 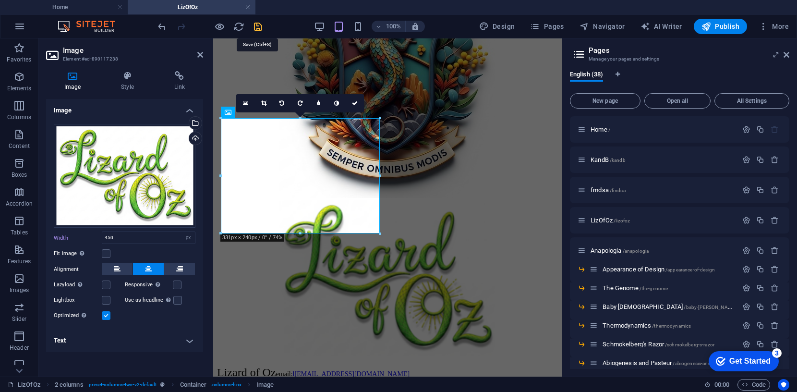 I want to click on i: This element is a customizable preset, so click(x=162, y=384).